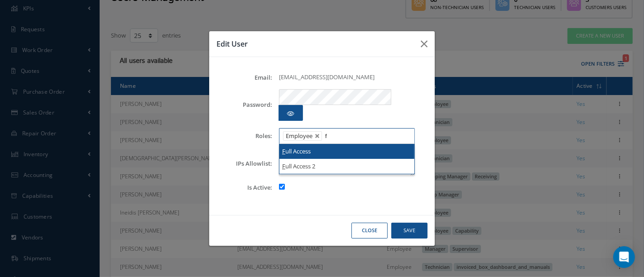 The height and width of the screenshot is (277, 644). I want to click on button: Save, so click(410, 230).